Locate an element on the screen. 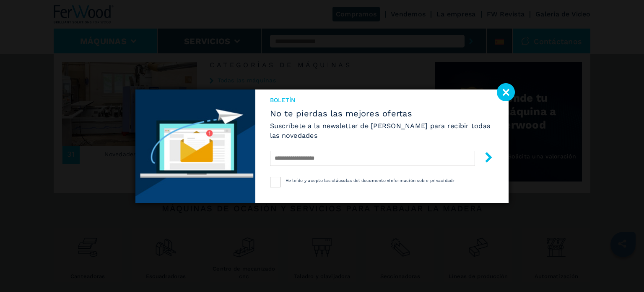 The image size is (644, 292). span: Boletín is located at coordinates (382, 100).